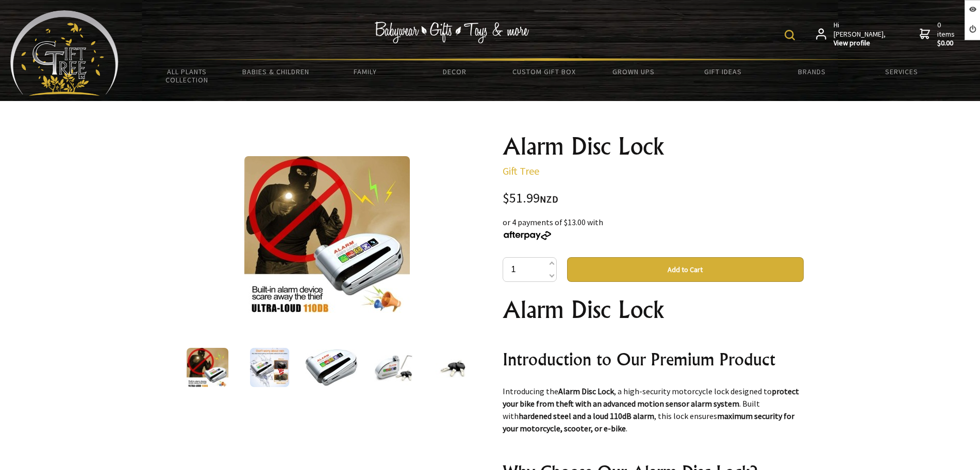  What do you see at coordinates (790, 35) in the screenshot?
I see `img: product search` at bounding box center [790, 35].